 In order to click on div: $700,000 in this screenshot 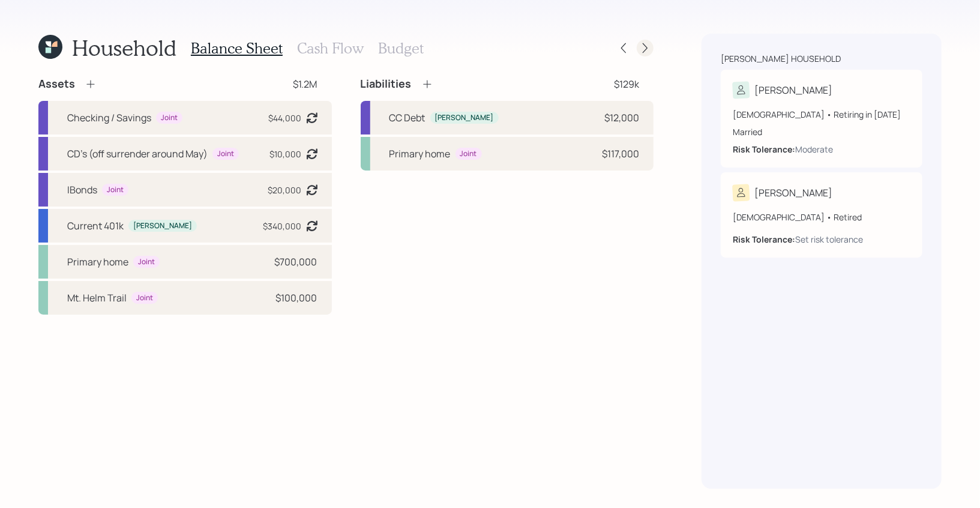, I will do `click(296, 262)`.